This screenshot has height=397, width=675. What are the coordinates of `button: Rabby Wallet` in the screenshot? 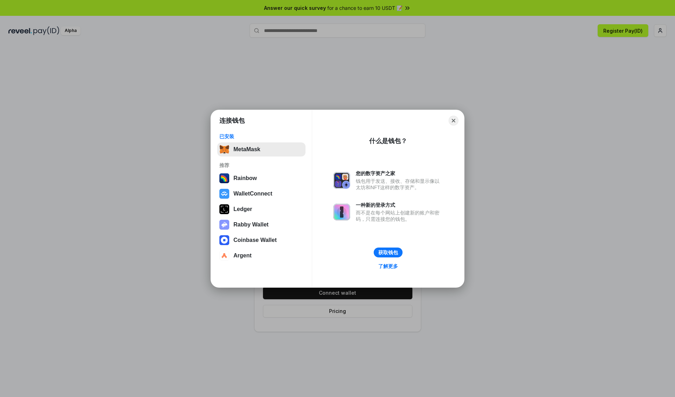 It's located at (261, 225).